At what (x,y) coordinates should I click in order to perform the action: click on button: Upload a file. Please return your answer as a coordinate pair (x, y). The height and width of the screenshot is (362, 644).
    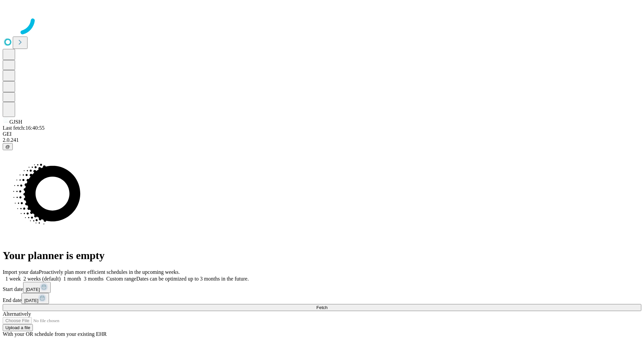
    Looking at the image, I should click on (18, 327).